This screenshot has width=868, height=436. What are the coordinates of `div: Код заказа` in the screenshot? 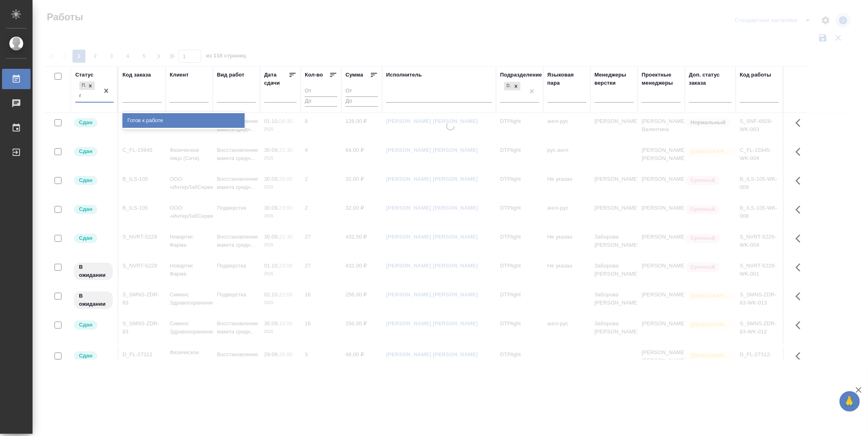 It's located at (137, 75).